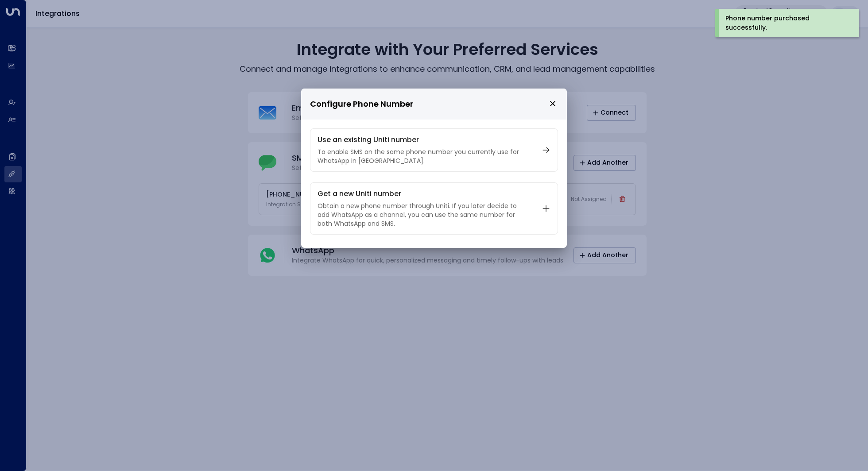 Image resolution: width=868 pixels, height=471 pixels. Describe the element at coordinates (423, 140) in the screenshot. I see `p: Use an existing Uniti number` at that location.